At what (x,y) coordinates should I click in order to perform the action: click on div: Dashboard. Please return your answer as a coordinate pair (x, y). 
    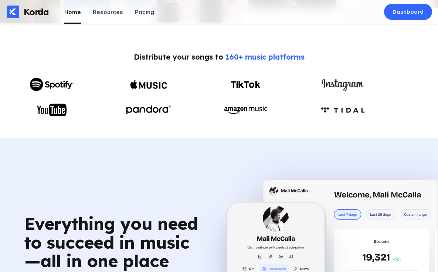
    Looking at the image, I should click on (408, 12).